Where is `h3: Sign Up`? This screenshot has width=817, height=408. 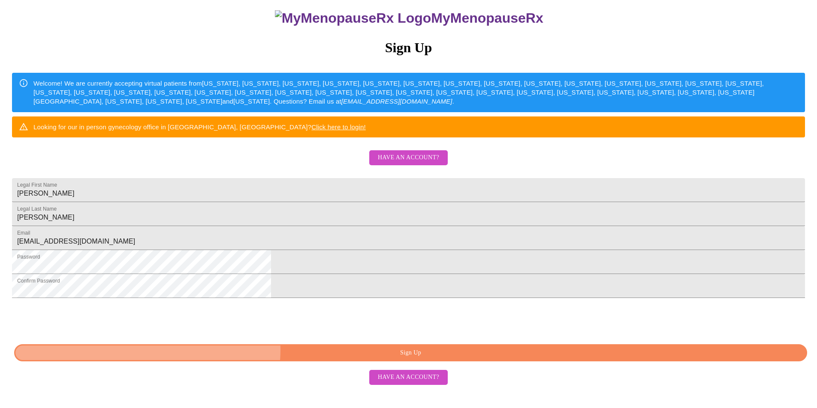
h3: Sign Up is located at coordinates (408, 48).